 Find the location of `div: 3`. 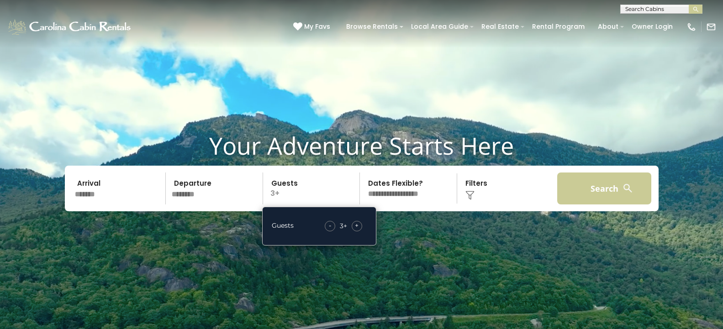

div: 3 is located at coordinates (342, 226).